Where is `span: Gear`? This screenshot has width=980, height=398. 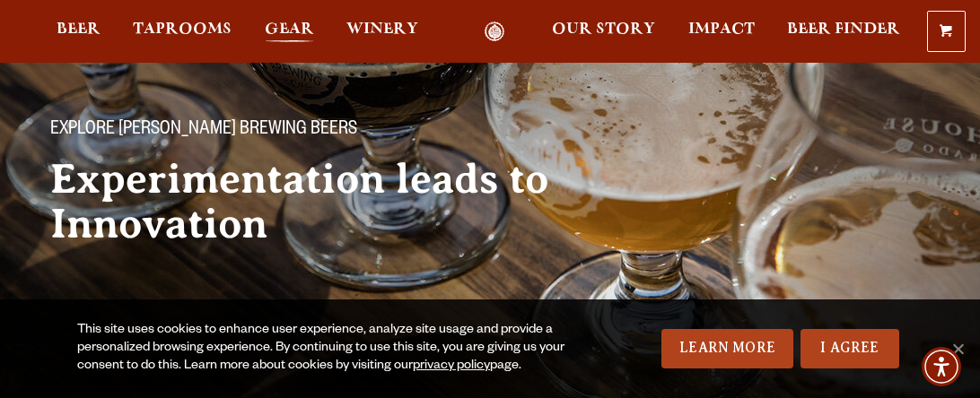
span: Gear is located at coordinates (289, 29).